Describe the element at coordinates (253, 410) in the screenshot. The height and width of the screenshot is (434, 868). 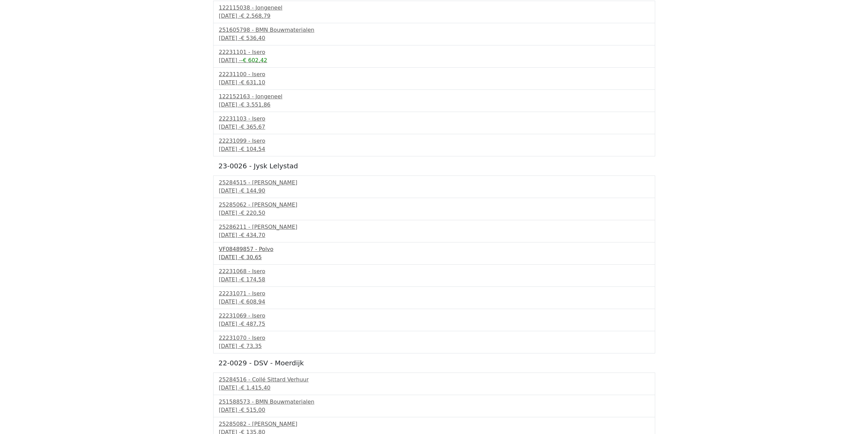
I see `span: € 515,00` at that location.